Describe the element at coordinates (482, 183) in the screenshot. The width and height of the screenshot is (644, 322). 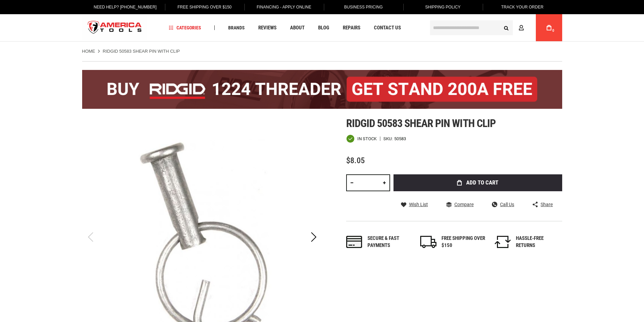
I see `span: Add to Cart` at that location.